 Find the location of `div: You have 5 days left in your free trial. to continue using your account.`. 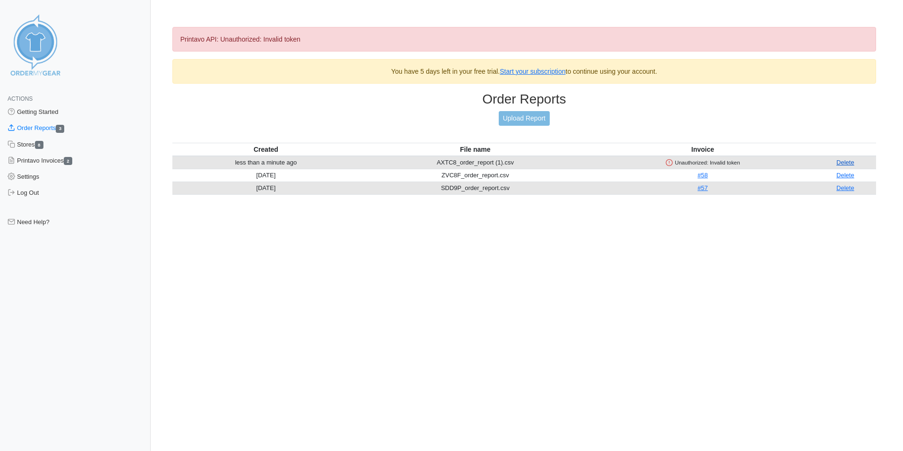

div: You have 5 days left in your free trial. to continue using your account. is located at coordinates (524, 71).